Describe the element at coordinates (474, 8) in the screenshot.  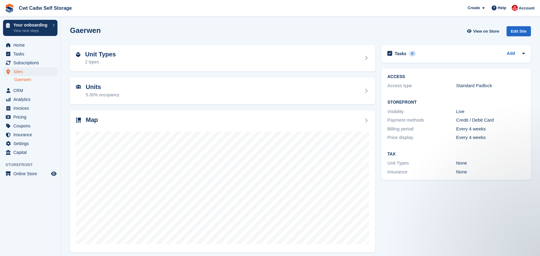
I see `span: Create` at that location.